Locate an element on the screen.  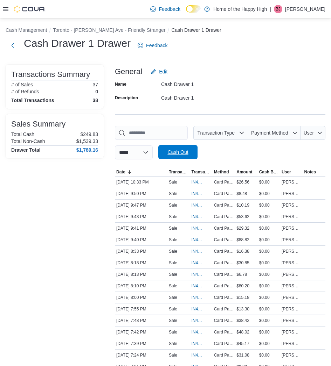
h6: # of Refunds is located at coordinates (25, 92).